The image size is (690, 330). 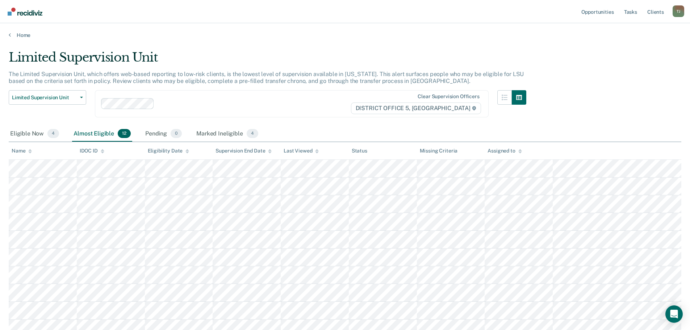 What do you see at coordinates (25, 12) in the screenshot?
I see `img: Recidiviz` at bounding box center [25, 12].